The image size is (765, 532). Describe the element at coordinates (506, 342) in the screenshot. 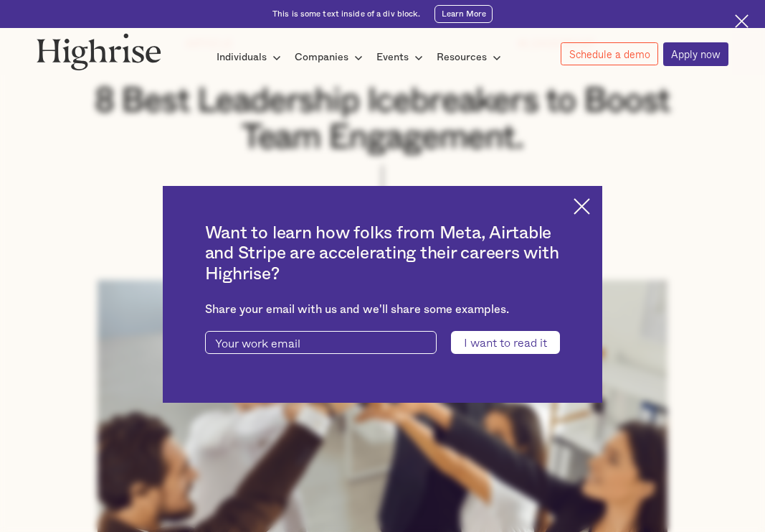

I see `input: I want to read it` at that location.